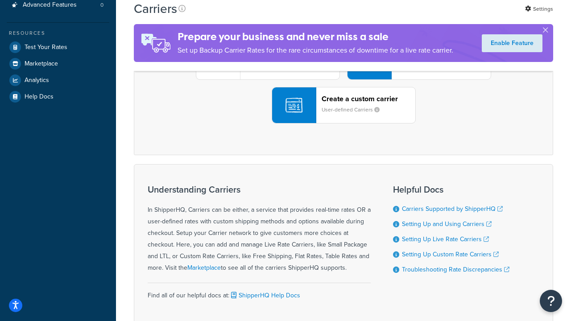 This screenshot has height=321, width=571. What do you see at coordinates (37, 80) in the screenshot?
I see `span: Analytics` at bounding box center [37, 80].